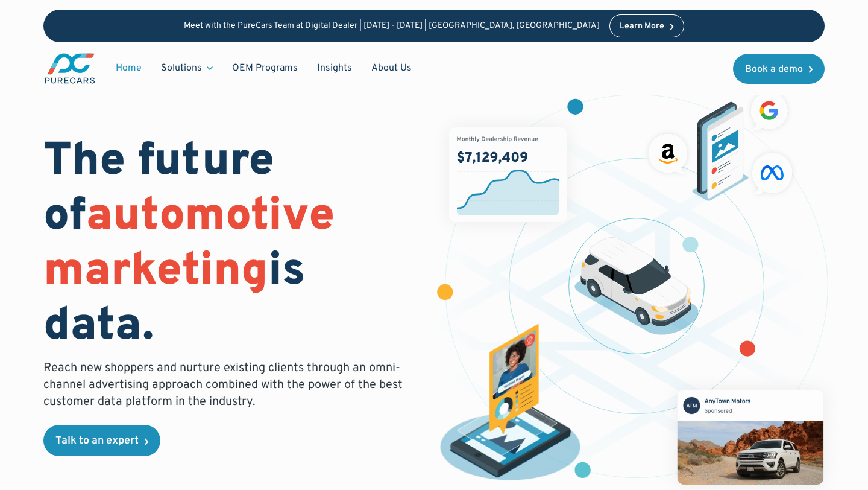 The image size is (868, 490). What do you see at coordinates (637, 286) in the screenshot?
I see `img: illustration of a vehicle` at bounding box center [637, 286].